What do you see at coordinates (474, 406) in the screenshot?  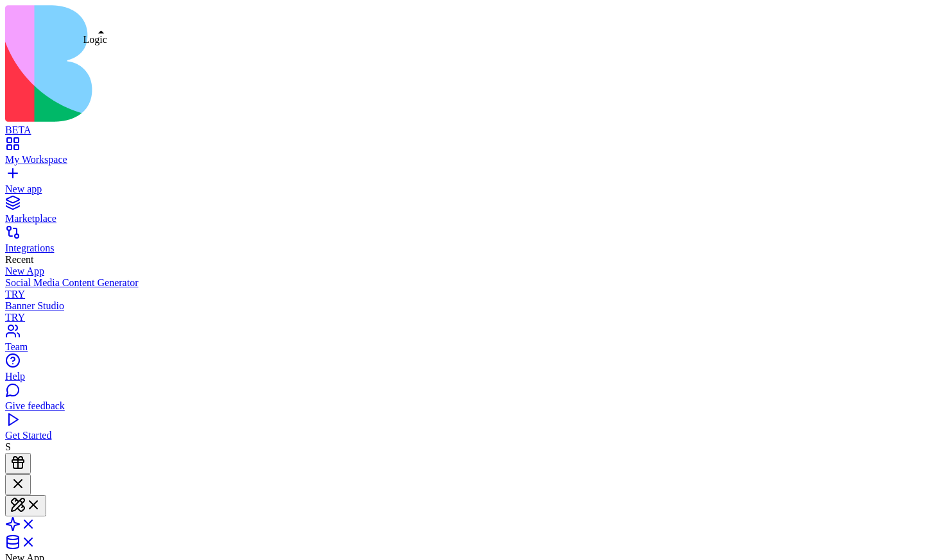 I see `div: Give feedback` at bounding box center [474, 406].